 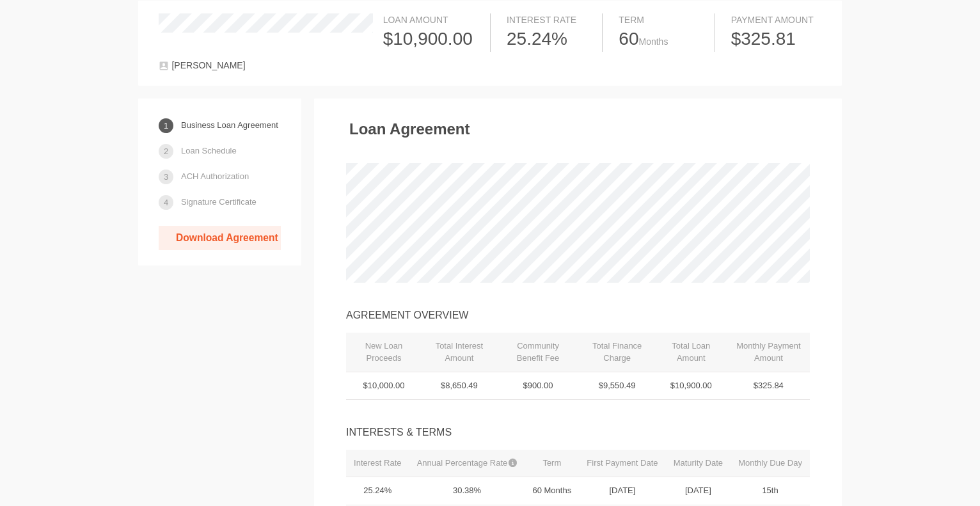 I want to click on th: Total Interest Amount, so click(x=459, y=352).